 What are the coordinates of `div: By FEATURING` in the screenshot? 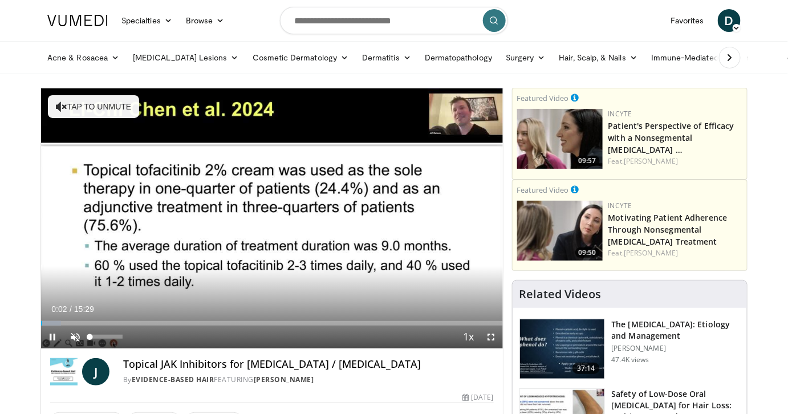 It's located at (309, 380).